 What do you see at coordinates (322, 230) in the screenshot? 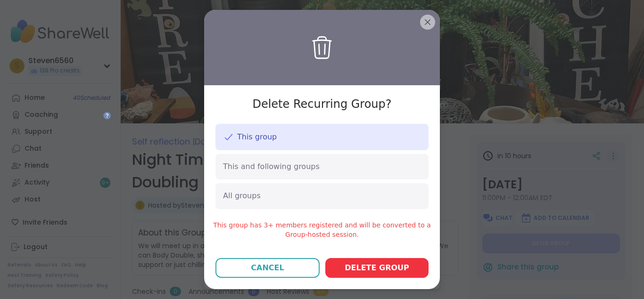
I see `div: This group has 3+ members registered and will be converted to a Group-hosted session.` at bounding box center [322, 230].